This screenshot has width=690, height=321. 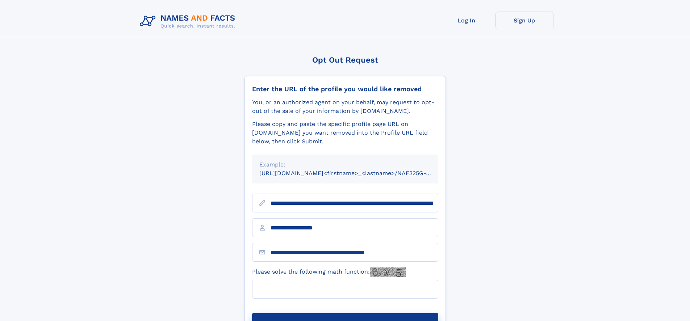 What do you see at coordinates (189, 21) in the screenshot?
I see `img: Logo Names and Facts` at bounding box center [189, 21].